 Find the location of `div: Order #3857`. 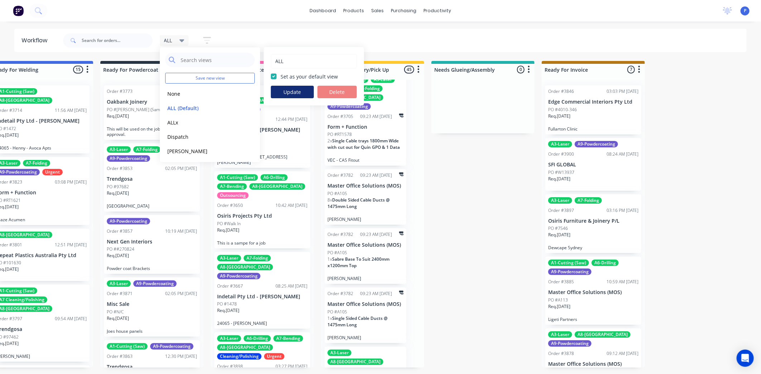

div: Order #3857 is located at coordinates (120, 231).